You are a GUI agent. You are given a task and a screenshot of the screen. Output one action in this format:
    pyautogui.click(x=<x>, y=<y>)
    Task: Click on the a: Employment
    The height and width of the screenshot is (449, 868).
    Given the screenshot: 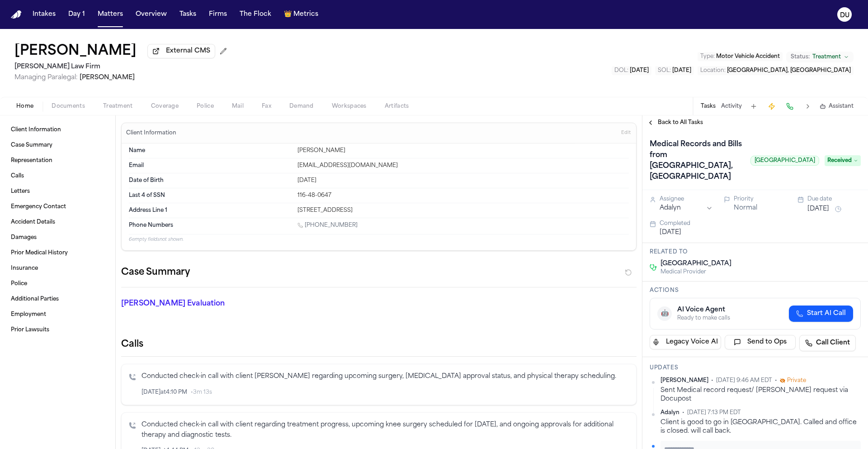 What is the action you would take?
    pyautogui.click(x=57, y=314)
    